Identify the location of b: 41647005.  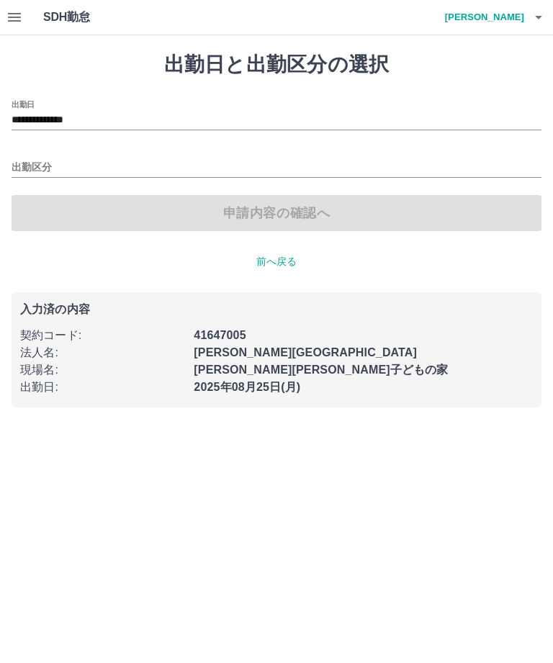
(220, 335).